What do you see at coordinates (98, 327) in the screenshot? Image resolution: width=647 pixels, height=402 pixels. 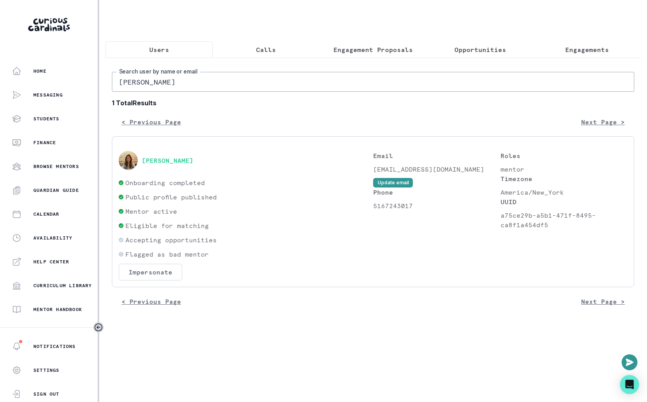 I see `button: Toggle sidebar` at bounding box center [98, 327].